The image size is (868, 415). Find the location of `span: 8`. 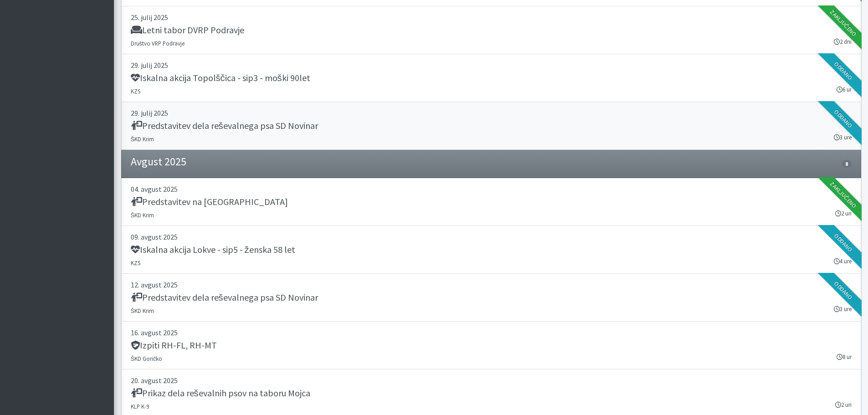

span: 8 is located at coordinates (846, 164).